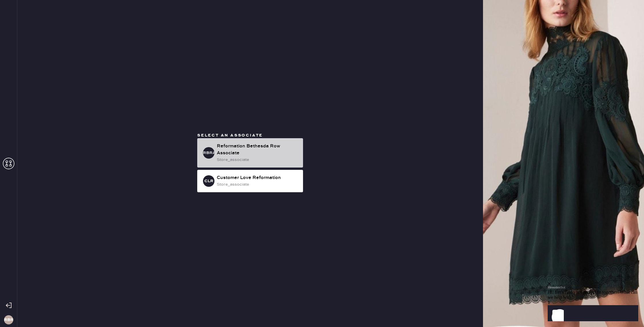 The width and height of the screenshot is (644, 327). Describe the element at coordinates (258, 150) in the screenshot. I see `div: Reformation Bethesda Row Associate` at that location.